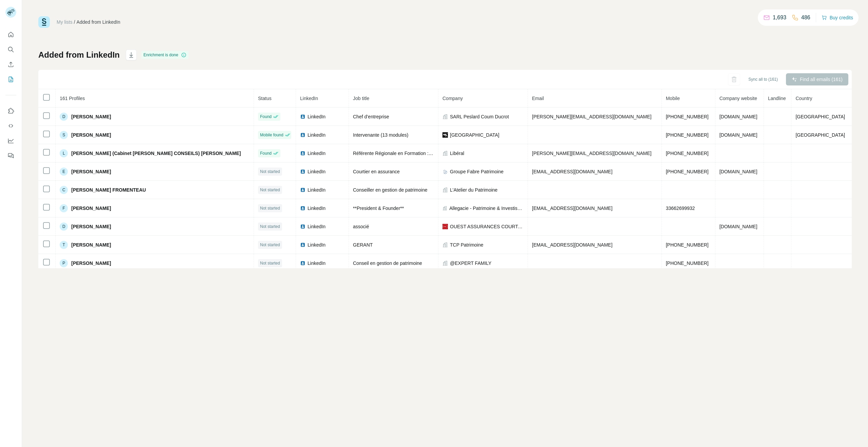  What do you see at coordinates (376, 172) in the screenshot?
I see `span: Courtier en assurance` at bounding box center [376, 172].